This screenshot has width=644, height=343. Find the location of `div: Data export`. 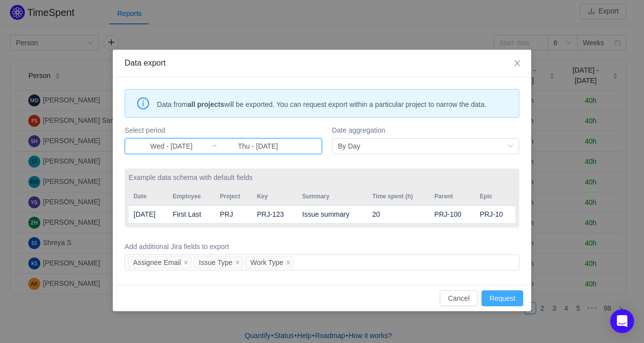

div: Data export is located at coordinates (322, 63).